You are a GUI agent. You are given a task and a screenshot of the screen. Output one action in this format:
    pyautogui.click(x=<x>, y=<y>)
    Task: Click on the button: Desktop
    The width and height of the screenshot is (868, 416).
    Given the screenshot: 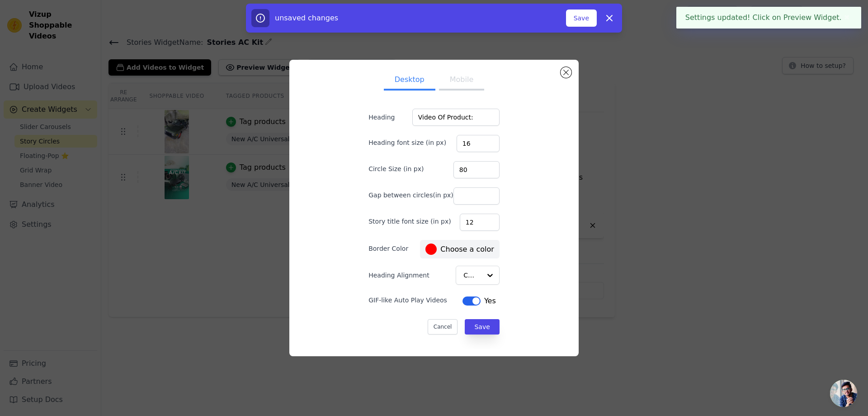 What is the action you would take?
    pyautogui.click(x=410, y=81)
    